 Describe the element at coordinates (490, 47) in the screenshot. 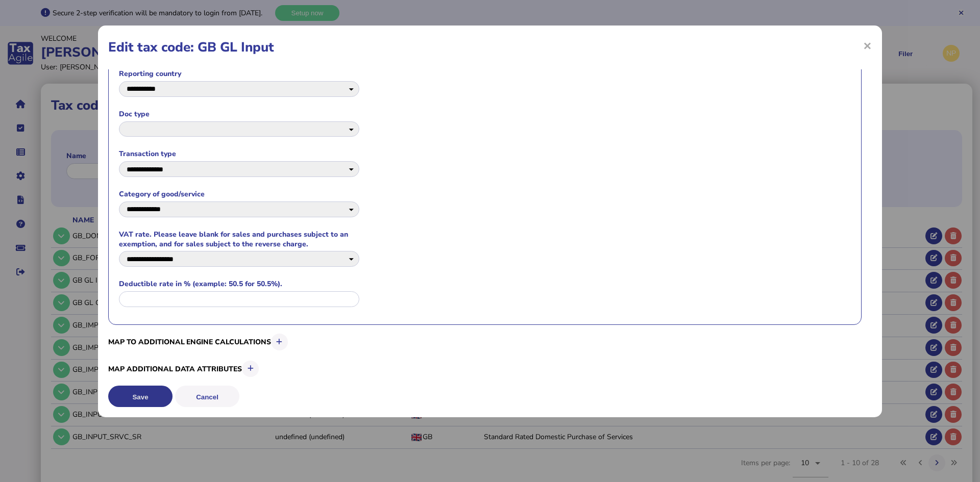

I see `h1: Edit tax code: GB GL Input` at that location.